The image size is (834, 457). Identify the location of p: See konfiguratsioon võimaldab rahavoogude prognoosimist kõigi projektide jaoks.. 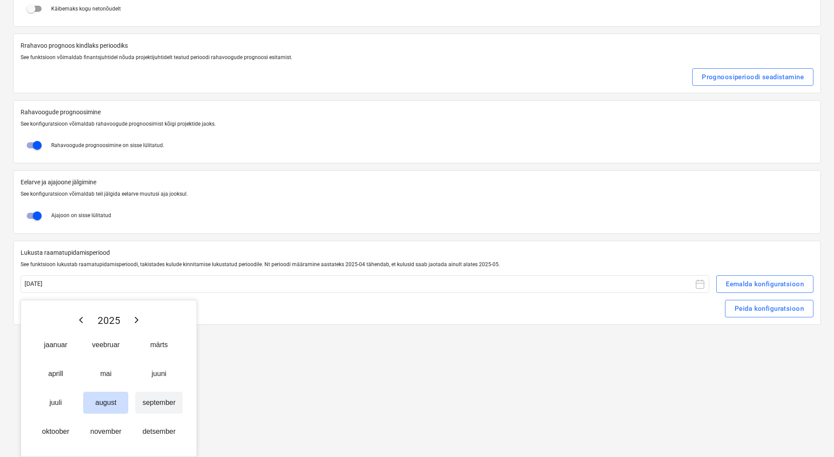
(417, 124).